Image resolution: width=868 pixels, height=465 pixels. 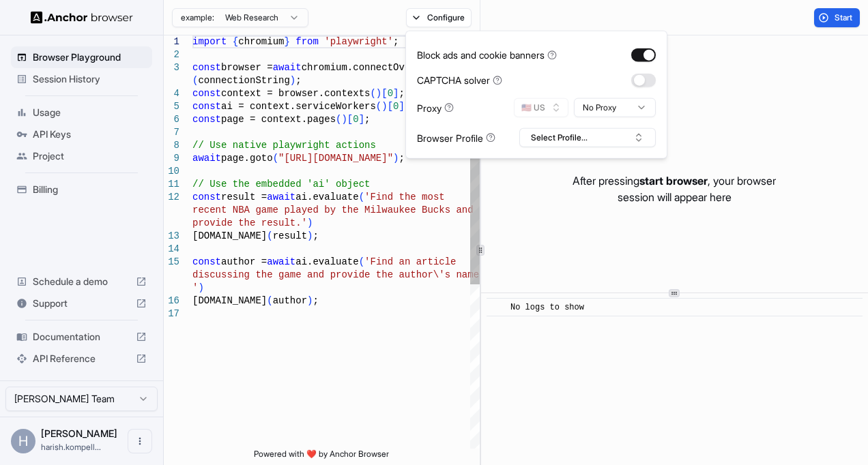 I want to click on p: After pressing , your browser session will appear here, so click(x=674, y=189).